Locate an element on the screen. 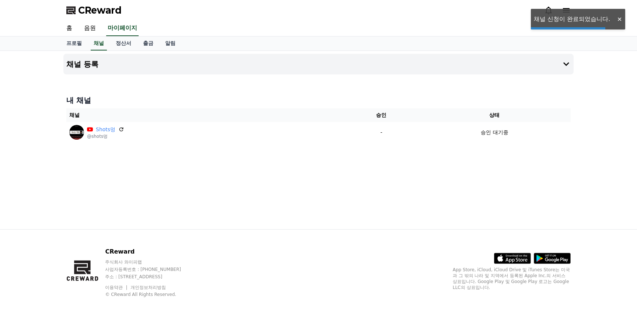  p: © CReward All Rights Reserved. is located at coordinates (150, 295).